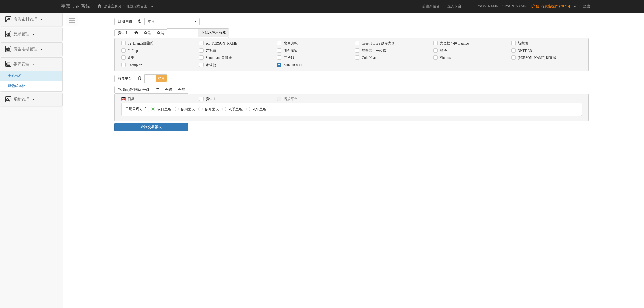  What do you see at coordinates (22, 64) in the screenshot?
I see `span: 報表管理` at bounding box center [22, 64].